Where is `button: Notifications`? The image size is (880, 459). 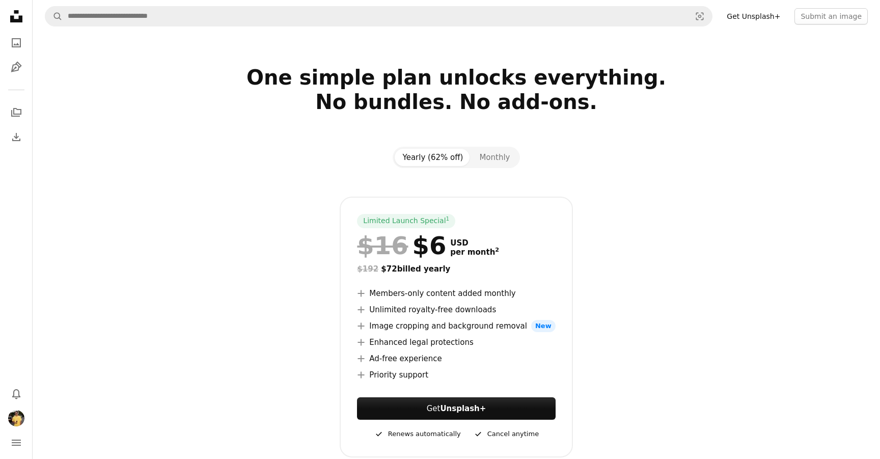 button: Notifications is located at coordinates (16, 394).